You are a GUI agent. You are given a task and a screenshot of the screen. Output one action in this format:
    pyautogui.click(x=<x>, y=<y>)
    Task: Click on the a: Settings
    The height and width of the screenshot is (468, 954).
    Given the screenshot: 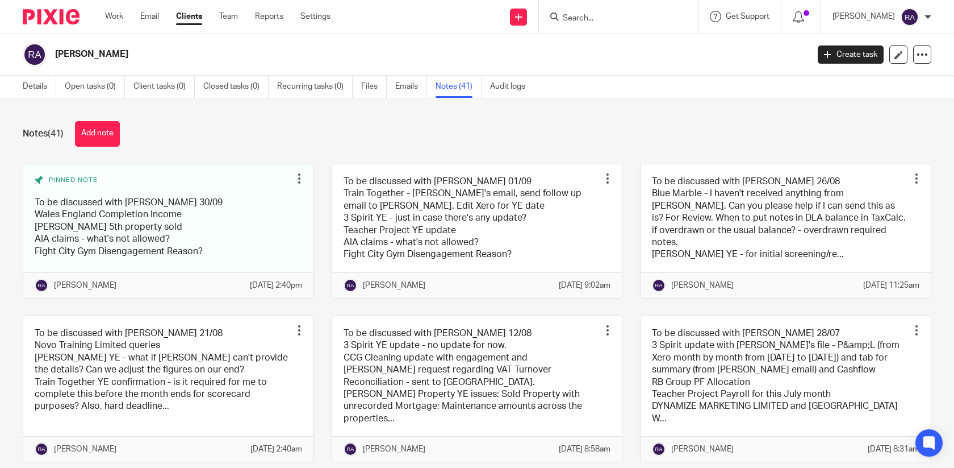 What is the action you would take?
    pyautogui.click(x=315, y=16)
    